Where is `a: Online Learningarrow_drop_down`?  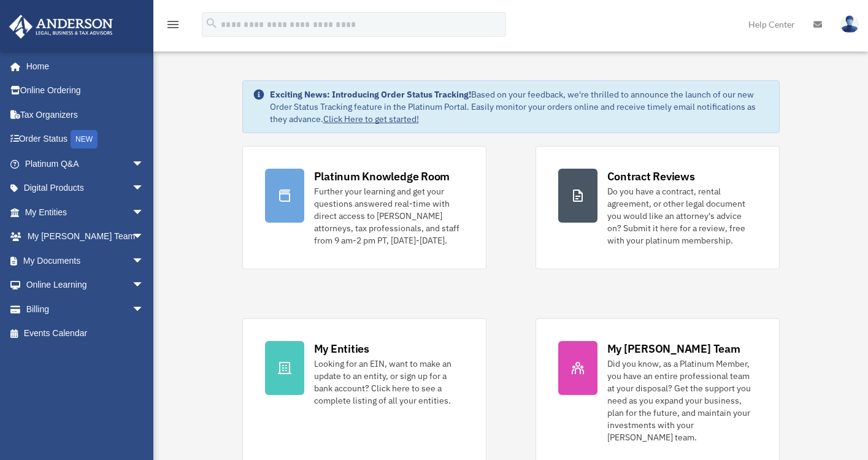
a: Online Learningarrow_drop_down is located at coordinates (85, 285).